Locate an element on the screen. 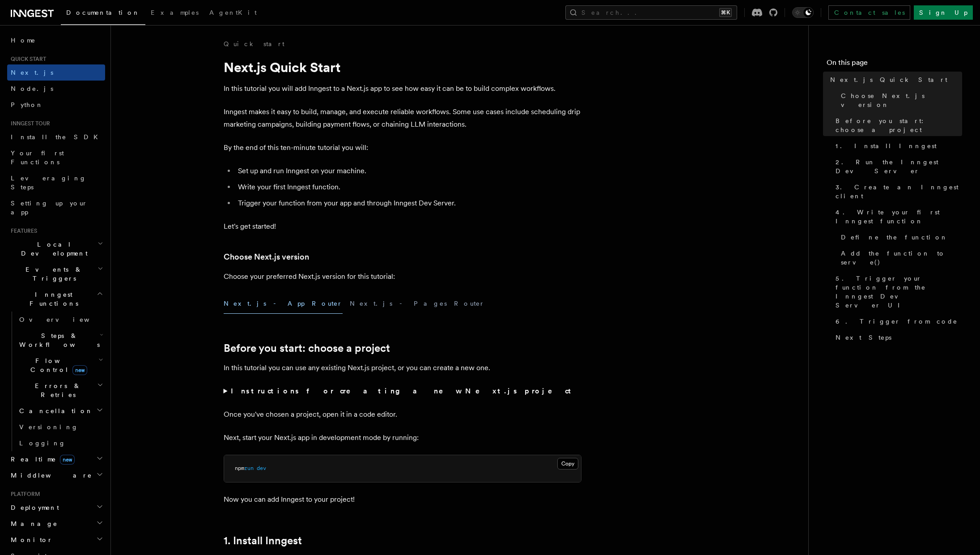  span: Documentation is located at coordinates (103, 13).